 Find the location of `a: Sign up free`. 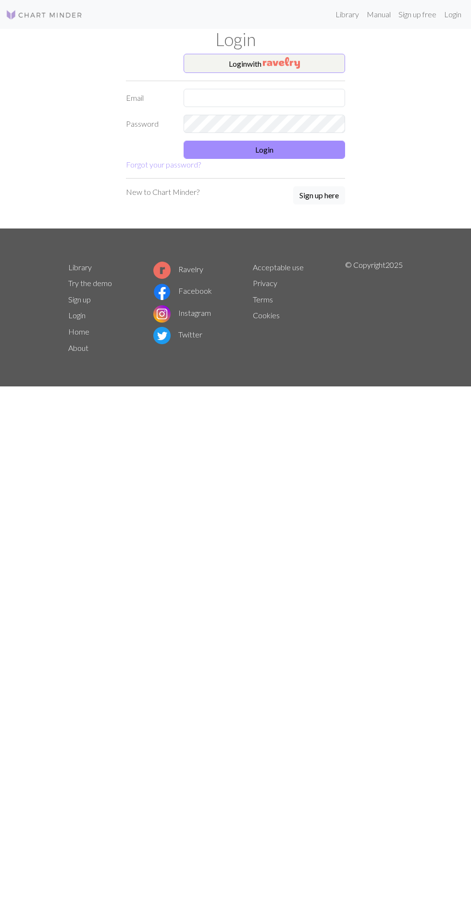

a: Sign up free is located at coordinates (417, 14).